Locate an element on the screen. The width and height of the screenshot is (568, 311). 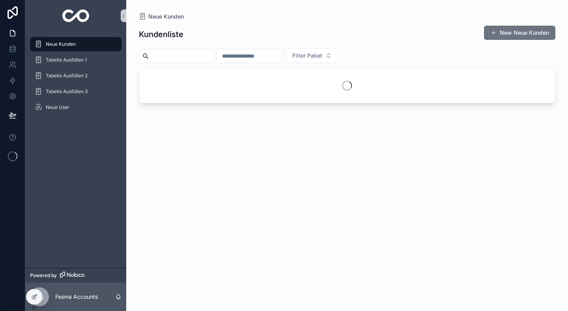
span: Tabelle Ausfüllen 3 is located at coordinates (67, 91).